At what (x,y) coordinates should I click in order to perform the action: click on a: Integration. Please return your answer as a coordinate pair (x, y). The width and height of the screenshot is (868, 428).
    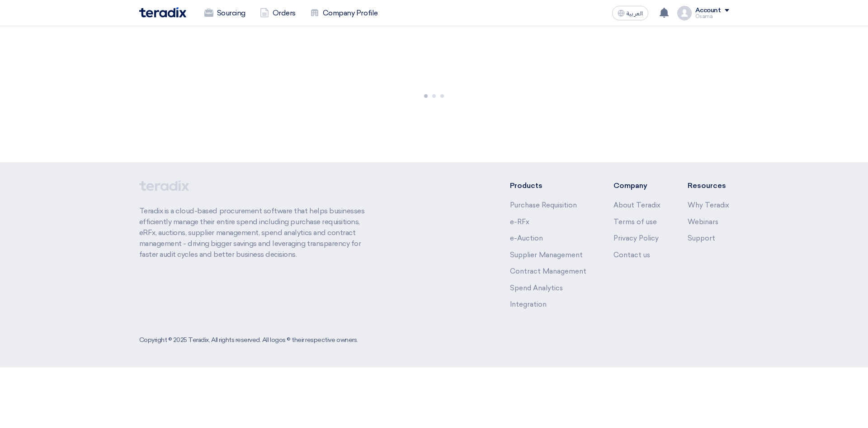
    Looking at the image, I should click on (528, 304).